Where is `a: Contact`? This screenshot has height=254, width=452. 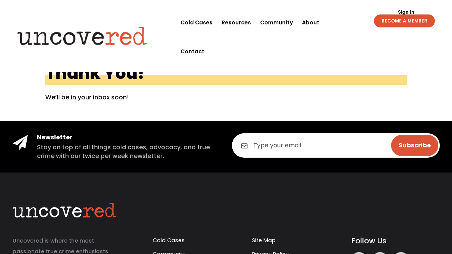 a: Contact is located at coordinates (192, 51).